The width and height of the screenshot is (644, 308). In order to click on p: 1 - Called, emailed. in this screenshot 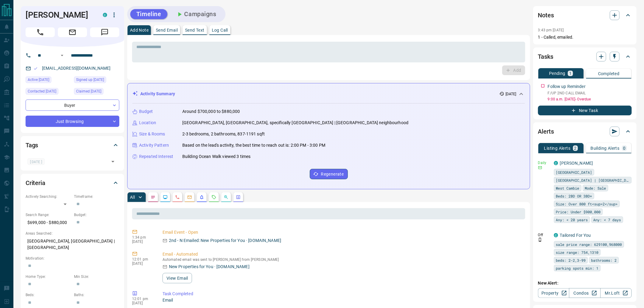, I will do `click(585, 37)`.